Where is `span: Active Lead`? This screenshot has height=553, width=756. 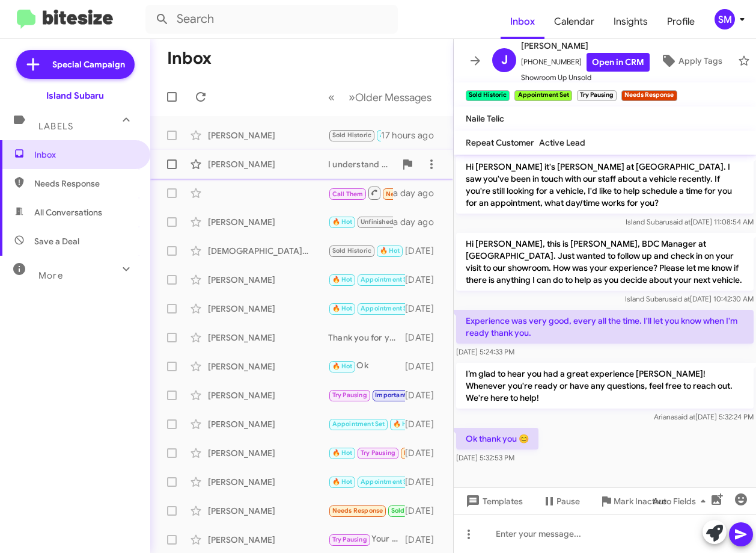 span: Active Lead is located at coordinates (562, 143).